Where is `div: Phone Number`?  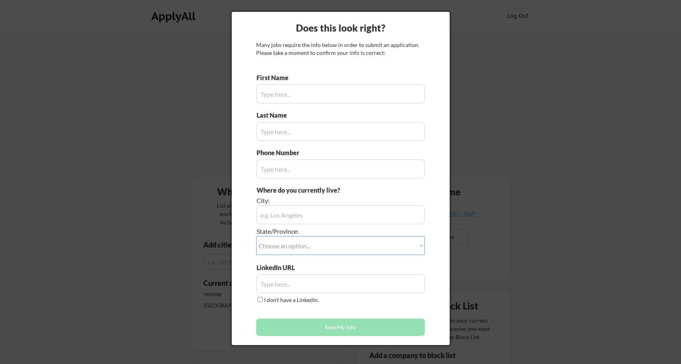
div: Phone Number is located at coordinates (280, 153).